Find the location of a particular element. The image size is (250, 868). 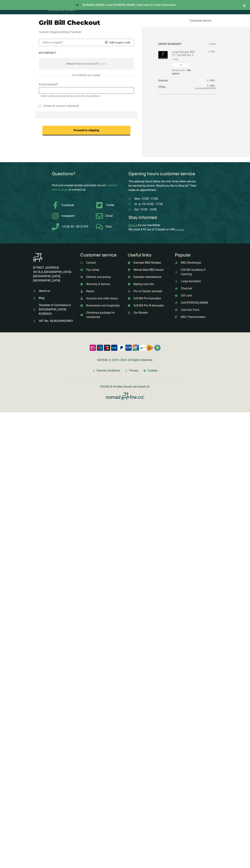

a: Bezorgen een afhalen is located at coordinates (102, 277).